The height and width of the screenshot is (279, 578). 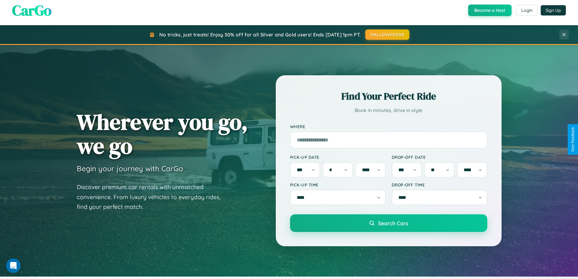 I want to click on button: Login, so click(x=527, y=10).